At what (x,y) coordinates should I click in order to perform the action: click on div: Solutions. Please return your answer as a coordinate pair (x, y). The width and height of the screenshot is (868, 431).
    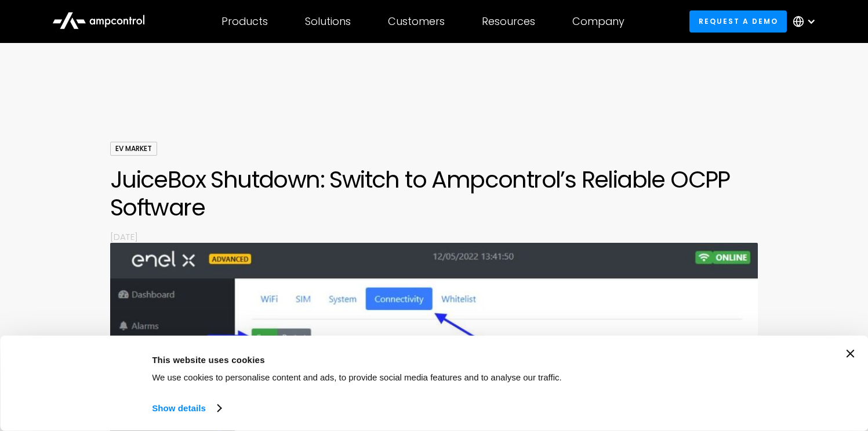
    Looking at the image, I should click on (328, 22).